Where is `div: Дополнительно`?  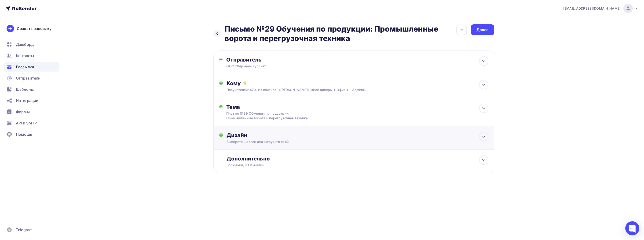 div: Дополнительно is located at coordinates (357, 159).